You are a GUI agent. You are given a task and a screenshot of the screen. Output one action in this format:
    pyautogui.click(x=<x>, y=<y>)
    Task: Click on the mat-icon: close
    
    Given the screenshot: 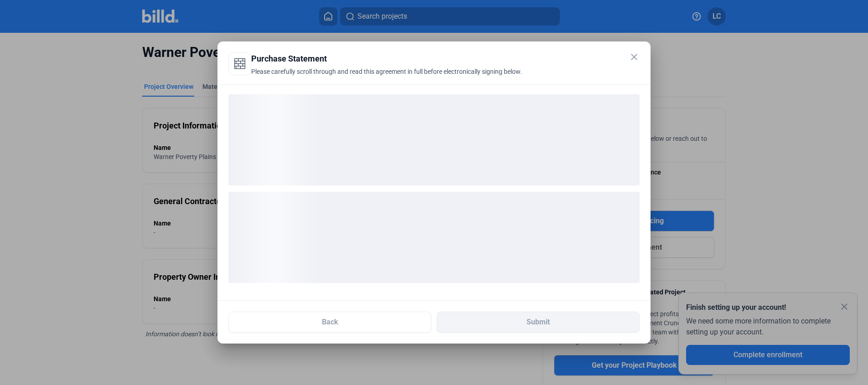 What is the action you would take?
    pyautogui.click(x=634, y=57)
    